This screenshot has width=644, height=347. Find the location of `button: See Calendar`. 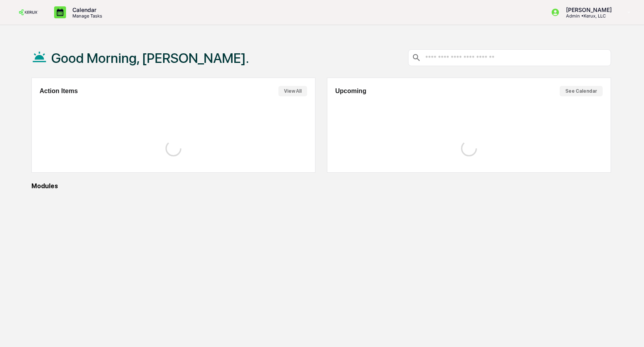

button: See Calendar is located at coordinates (581, 91).